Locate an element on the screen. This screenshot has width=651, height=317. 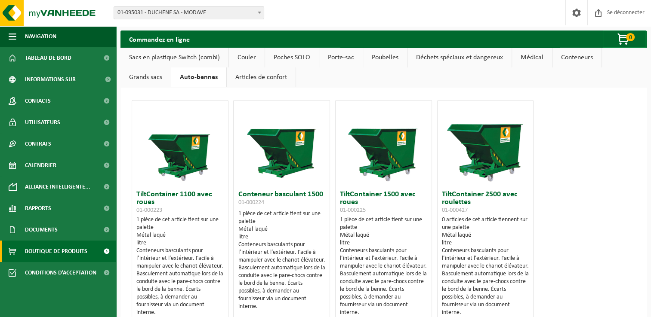
font: TiltContainer 1100 avec roues is located at coordinates (174, 202).